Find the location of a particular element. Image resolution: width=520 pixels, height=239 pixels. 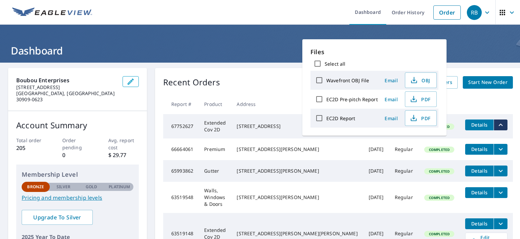

button: filesDropdownBtn-67752627 is located at coordinates (500, 125).